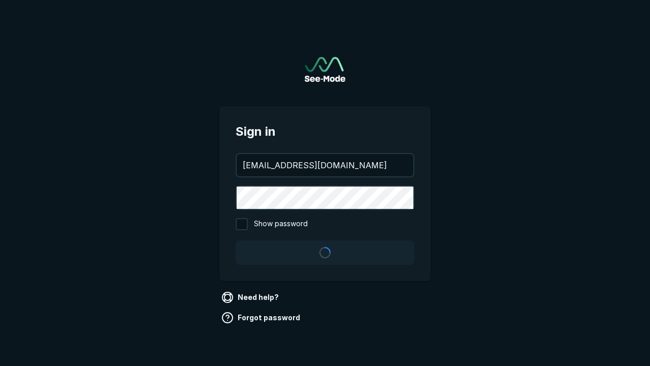 The width and height of the screenshot is (650, 366). Describe the element at coordinates (251, 297) in the screenshot. I see `a: Need help?` at that location.